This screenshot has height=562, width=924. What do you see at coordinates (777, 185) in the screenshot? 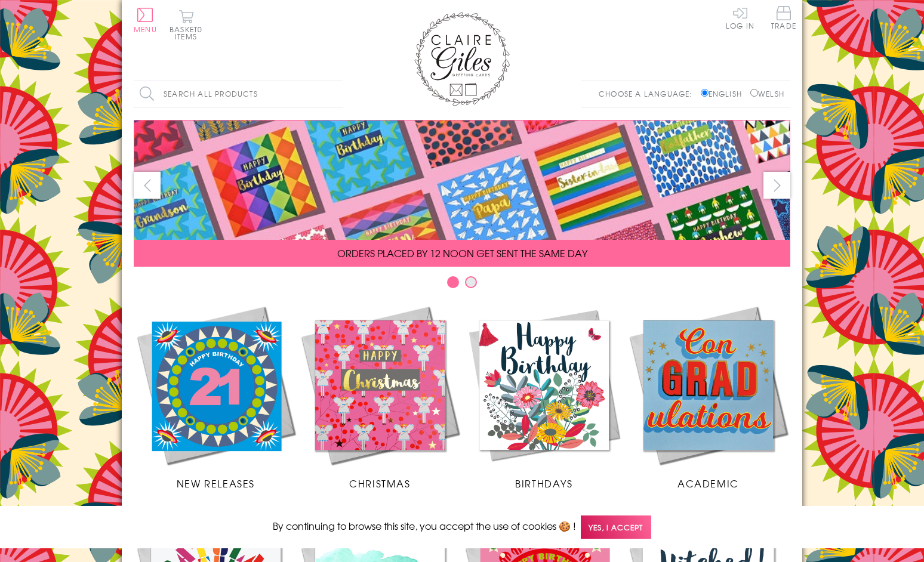
I see `button: next` at bounding box center [777, 185].